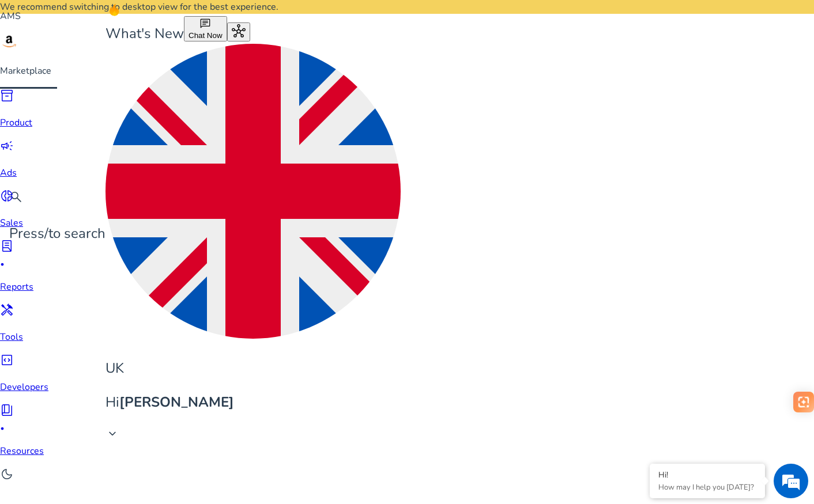 The image size is (814, 504). What do you see at coordinates (253, 191) in the screenshot?
I see `img: uk.svg` at bounding box center [253, 191].